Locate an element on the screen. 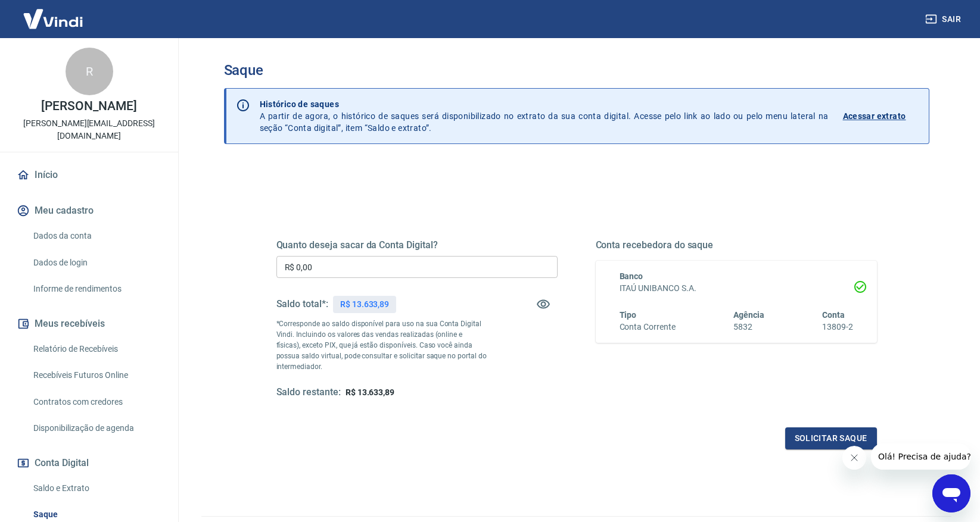 The width and height of the screenshot is (980, 522). span: Olá! Precisa de ajuda? is located at coordinates (53, 13).